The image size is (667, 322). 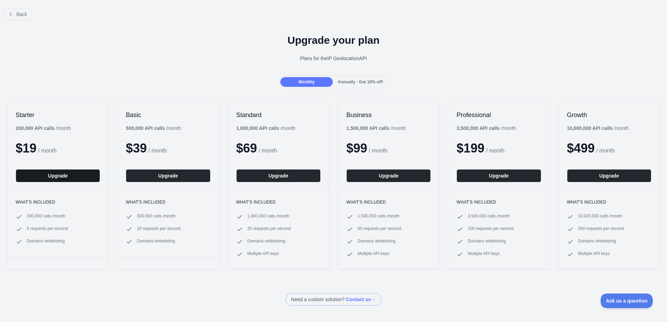 I want to click on span: $ 199, so click(x=471, y=148).